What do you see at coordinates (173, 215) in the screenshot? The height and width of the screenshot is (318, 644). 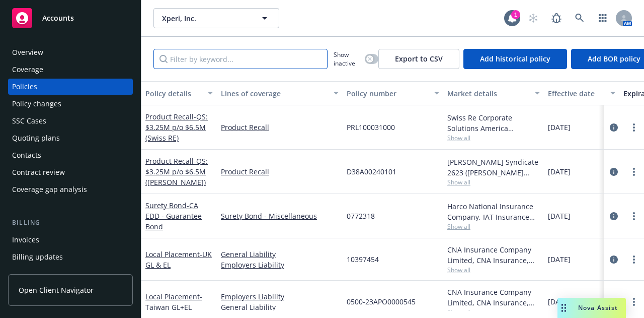 I see `a: Surety Bond` at bounding box center [173, 215].